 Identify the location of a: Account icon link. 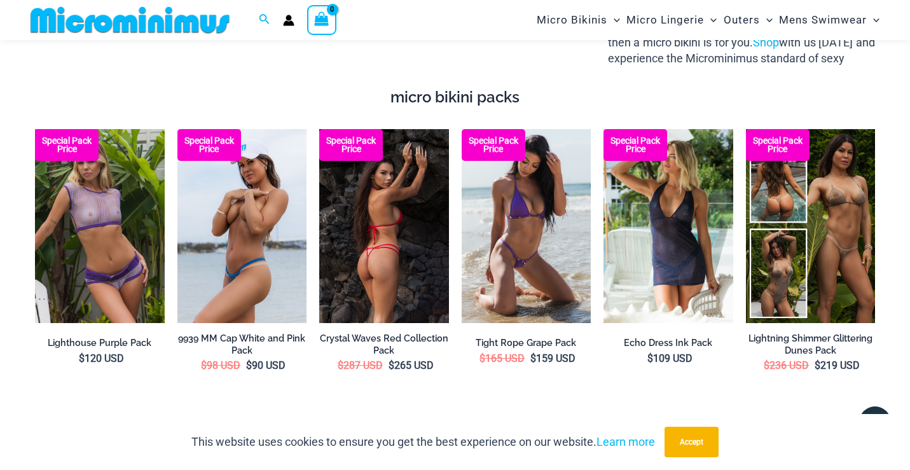
(289, 20).